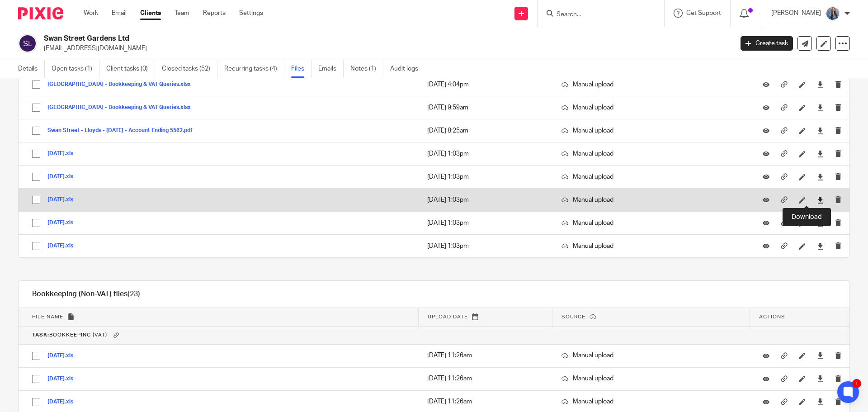 Image resolution: width=868 pixels, height=412 pixels. Describe the element at coordinates (31, 69) in the screenshot. I see `a: Details` at that location.